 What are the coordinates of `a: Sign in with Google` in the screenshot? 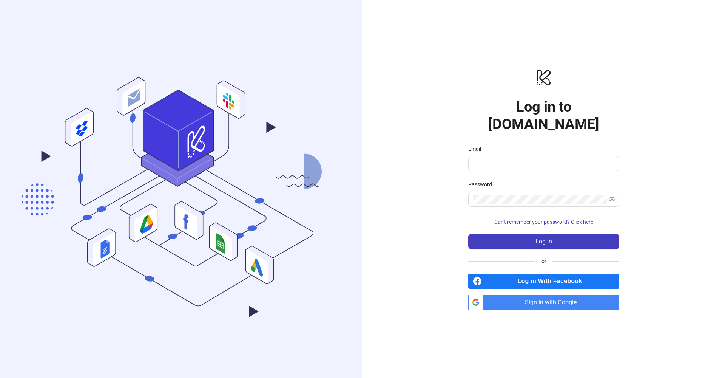 It's located at (544, 302).